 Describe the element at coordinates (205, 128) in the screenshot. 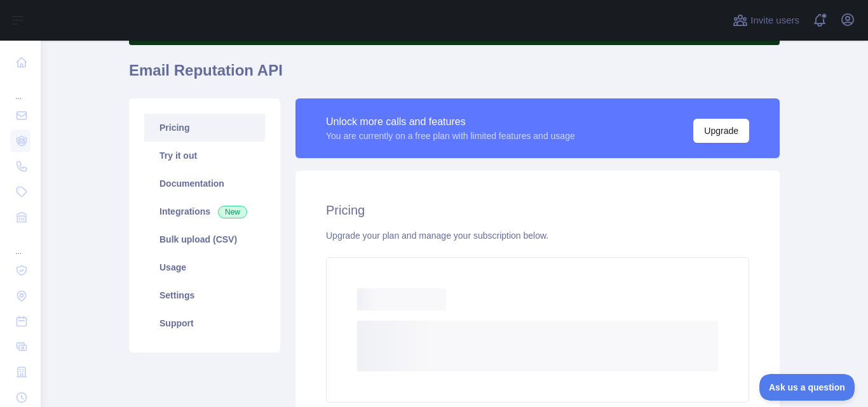

I see `a: Pricing` at that location.